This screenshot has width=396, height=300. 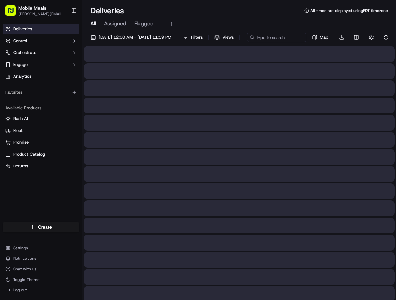 What do you see at coordinates (115, 24) in the screenshot?
I see `span: Assigned` at bounding box center [115, 24].